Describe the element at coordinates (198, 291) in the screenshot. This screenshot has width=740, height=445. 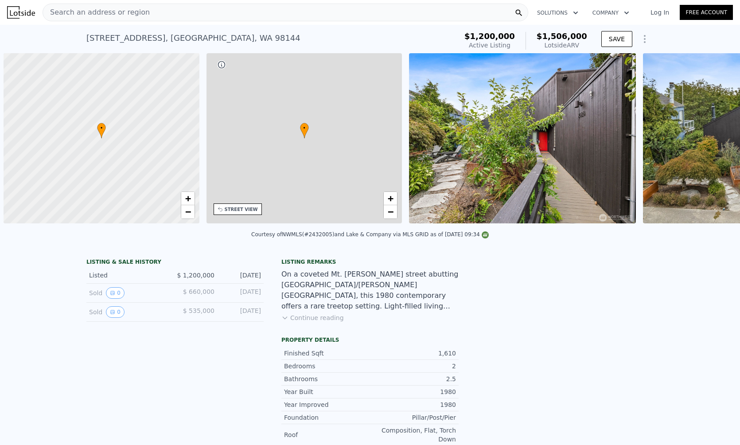
I see `span: $ 660,000` at that location.